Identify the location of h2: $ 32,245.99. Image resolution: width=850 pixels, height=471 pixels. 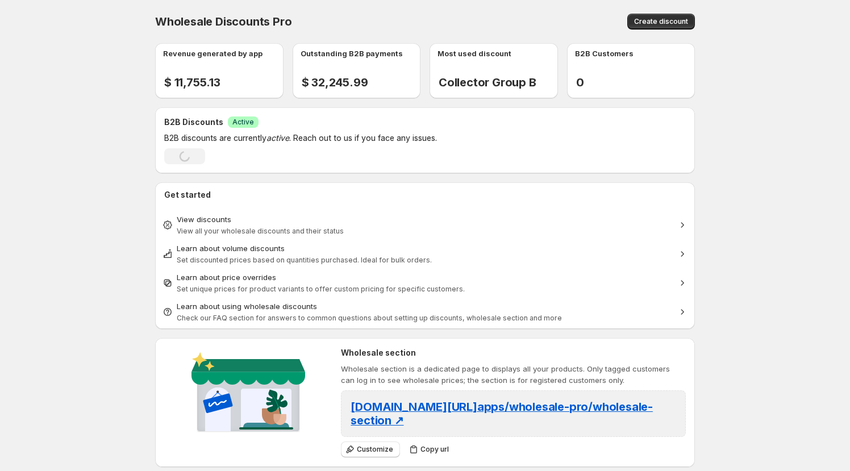
(361, 82).